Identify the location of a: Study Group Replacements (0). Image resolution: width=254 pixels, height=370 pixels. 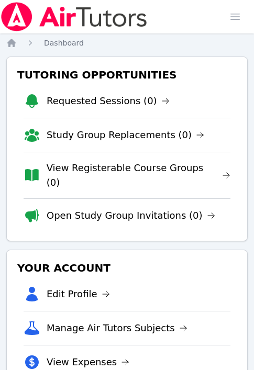
(125, 135).